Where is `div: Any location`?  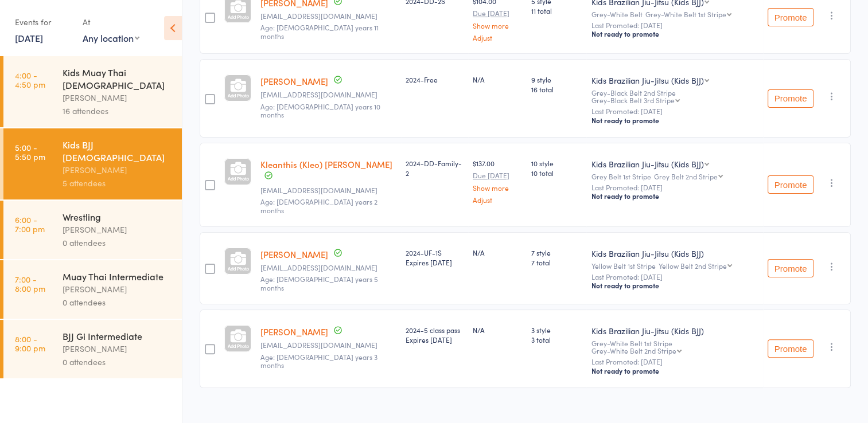
div: Any location is located at coordinates (111, 38).